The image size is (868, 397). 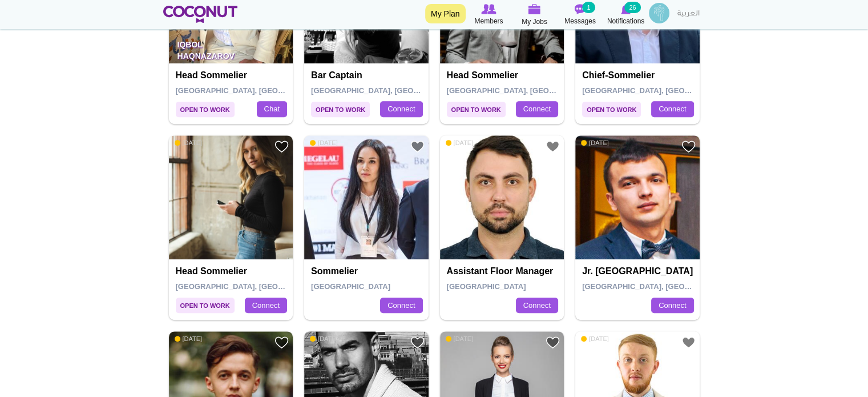 I want to click on span: My Jobs, so click(x=534, y=22).